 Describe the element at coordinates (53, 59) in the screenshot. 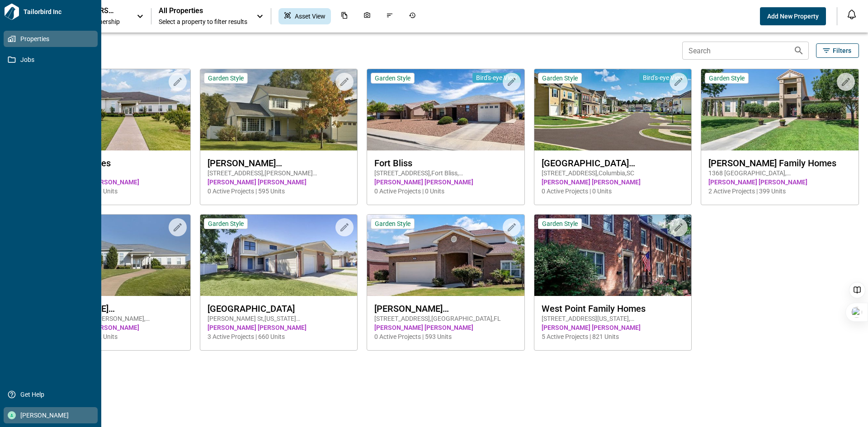

I see `span: Jobs` at that location.